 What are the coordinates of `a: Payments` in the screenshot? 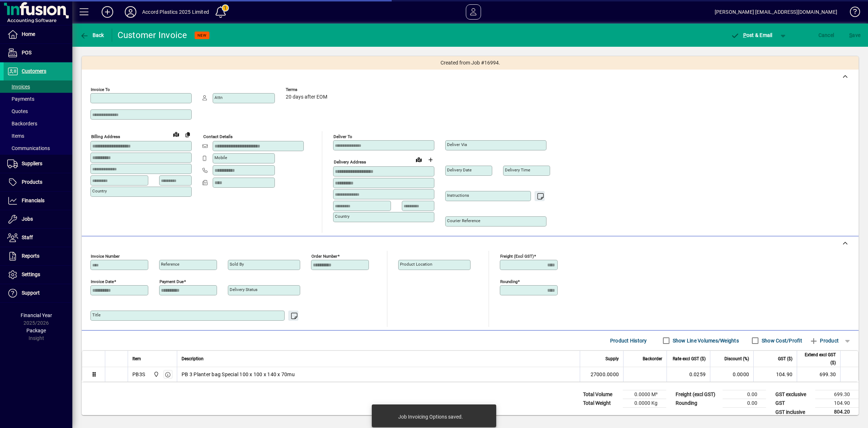 It's located at (38, 99).